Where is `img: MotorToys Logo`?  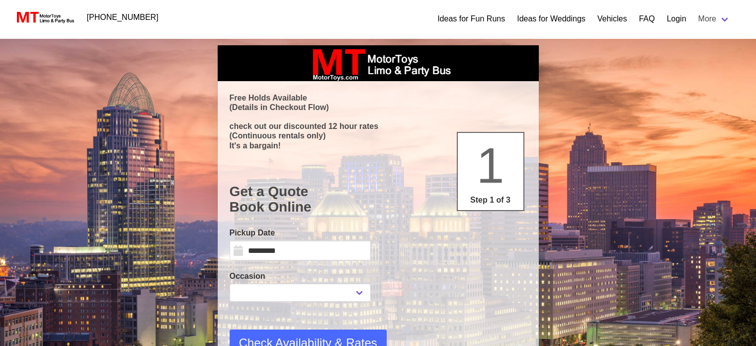 img: MotorToys Logo is located at coordinates (44, 17).